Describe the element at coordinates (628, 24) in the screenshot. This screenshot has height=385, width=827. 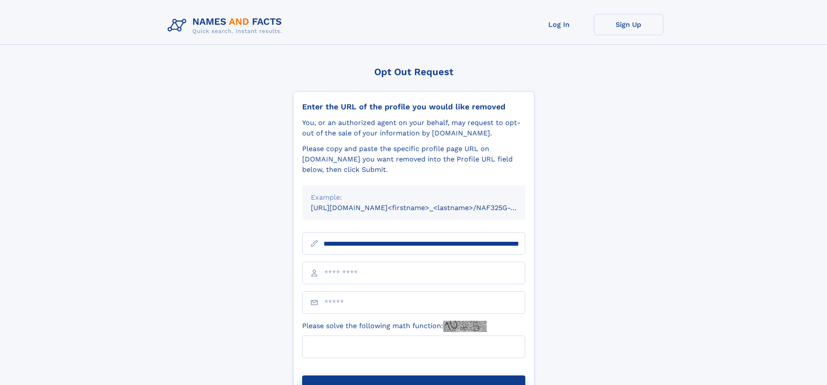
I see `a: Sign Up` at that location.